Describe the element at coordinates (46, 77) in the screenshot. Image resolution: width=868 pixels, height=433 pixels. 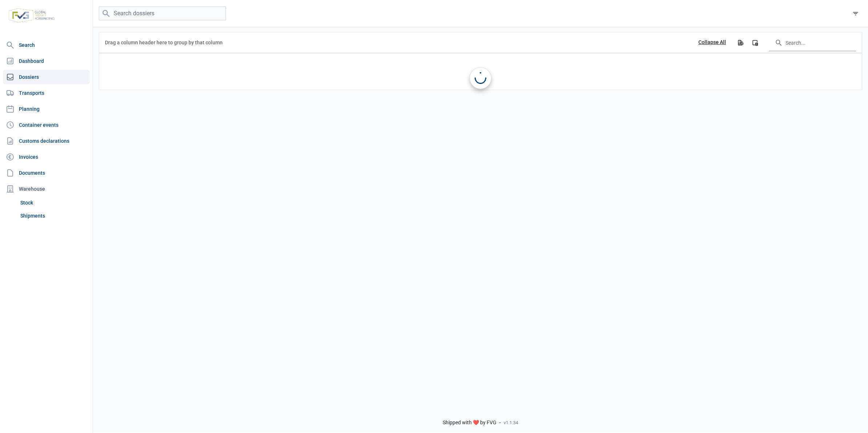
I see `a: Dossiers` at that location.